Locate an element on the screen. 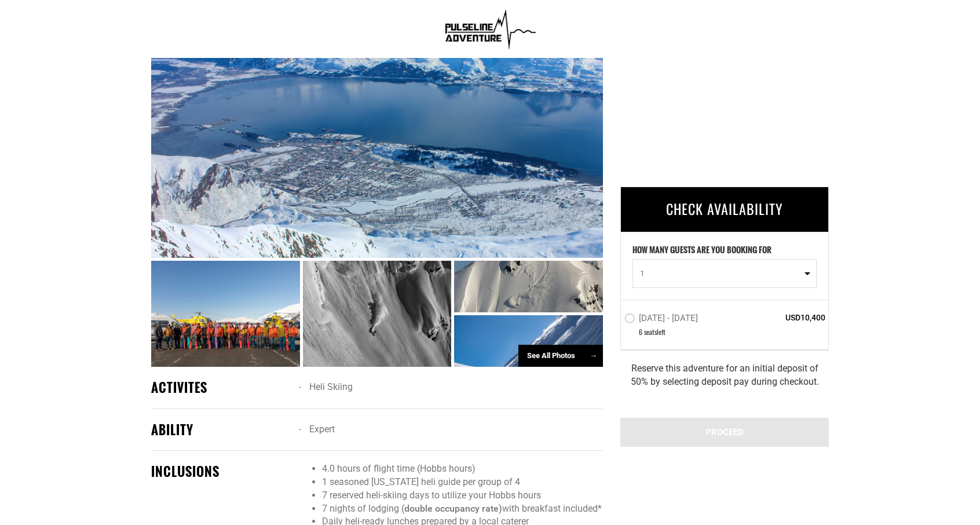 The image size is (980, 525). div: Reserve this adventure for an initial deposit of 50% by selecting deposit pay during checkout. is located at coordinates (724, 375).